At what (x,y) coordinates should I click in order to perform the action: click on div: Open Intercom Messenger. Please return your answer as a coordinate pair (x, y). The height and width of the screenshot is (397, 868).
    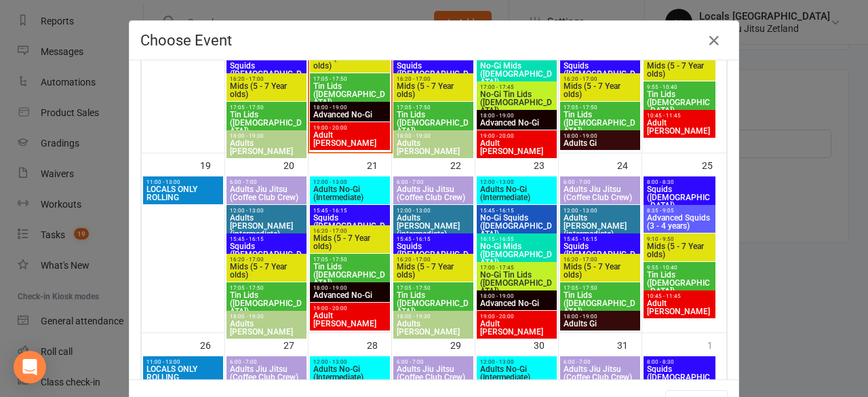
    Looking at the image, I should click on (30, 367).